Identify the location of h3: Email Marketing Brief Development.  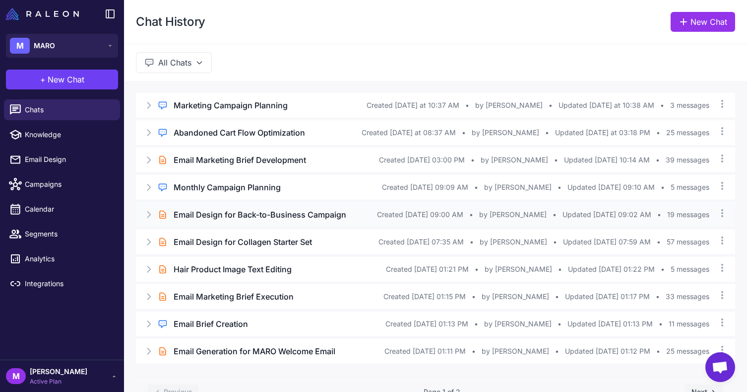
(240, 160).